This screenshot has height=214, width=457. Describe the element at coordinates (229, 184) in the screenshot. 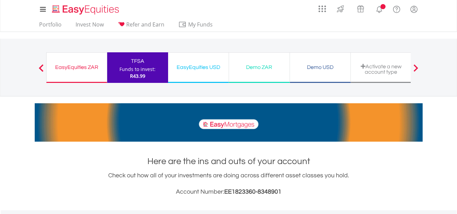

I see `div: Check out how all of your investments are doing across different asset classes you hold.` at that location.